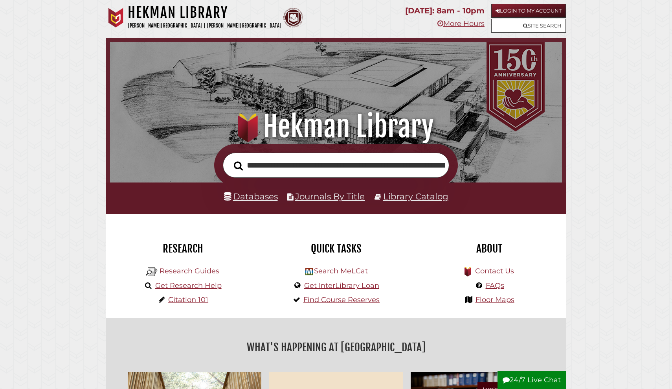 This screenshot has width=672, height=389. I want to click on img: Calvin Theological Seminary, so click(293, 18).